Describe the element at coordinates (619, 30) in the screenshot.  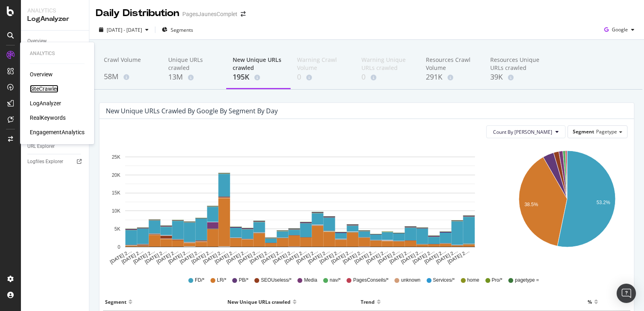
I see `button: Google` at that location.